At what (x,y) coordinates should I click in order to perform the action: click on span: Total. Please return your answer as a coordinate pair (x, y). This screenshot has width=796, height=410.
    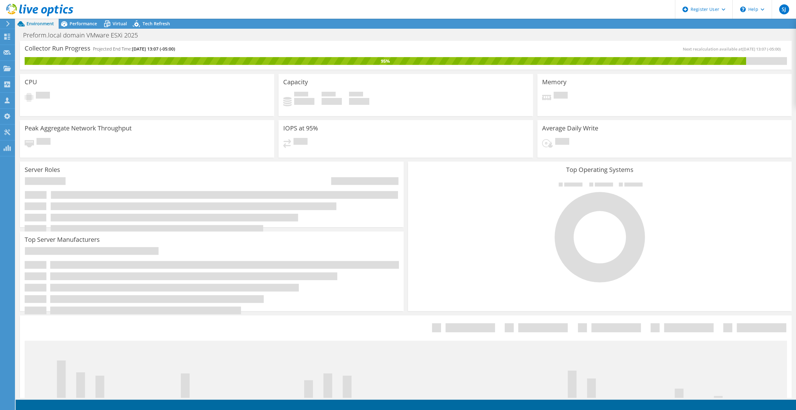
    Looking at the image, I should click on (356, 95).